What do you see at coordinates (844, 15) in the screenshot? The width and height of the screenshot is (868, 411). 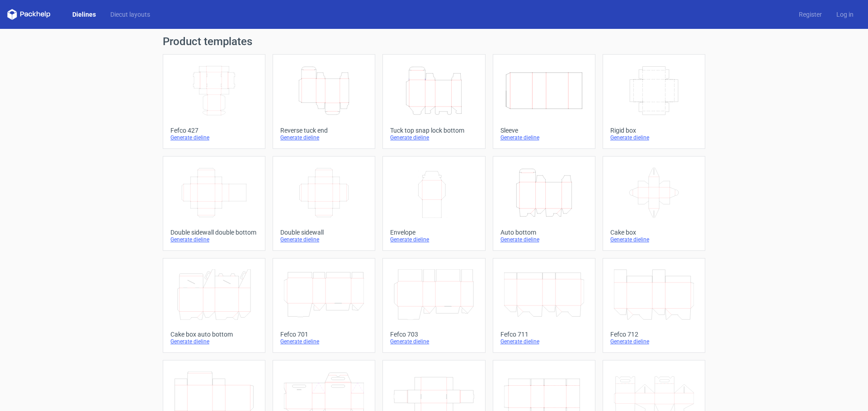 I see `a: Log in` at bounding box center [844, 15].